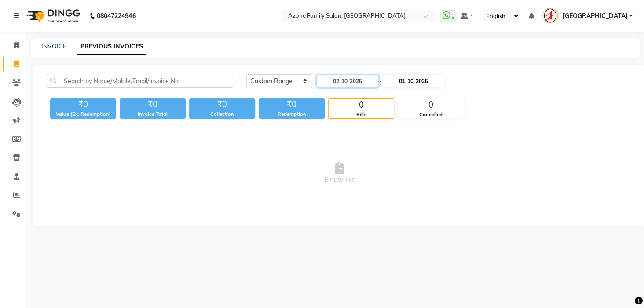 Image resolution: width=644 pixels, height=308 pixels. I want to click on a: INVOICE, so click(54, 46).